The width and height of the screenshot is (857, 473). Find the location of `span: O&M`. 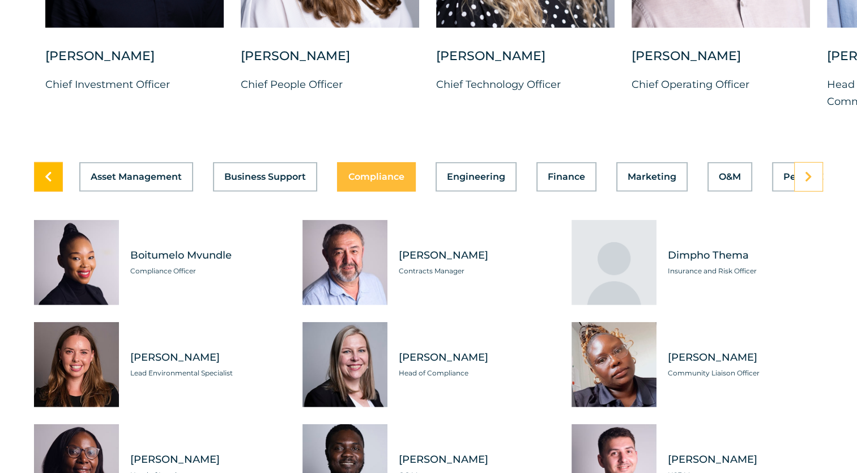

span: O&M is located at coordinates (730, 177).